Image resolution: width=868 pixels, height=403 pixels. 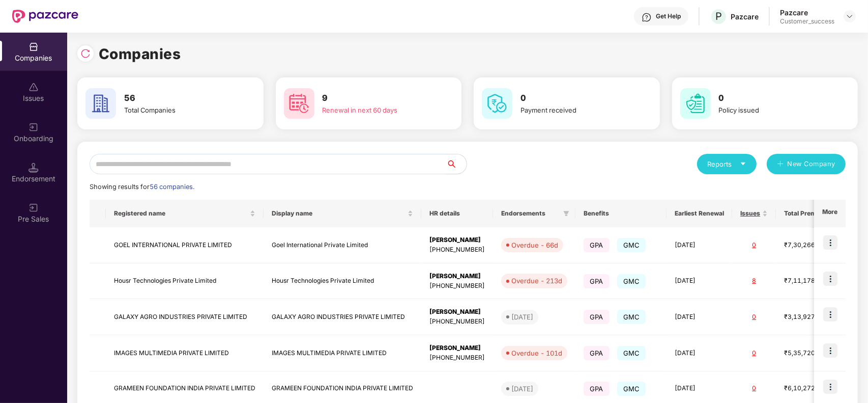 What do you see at coordinates (807, 164) in the screenshot?
I see `button: plusNew Company` at bounding box center [807, 164].